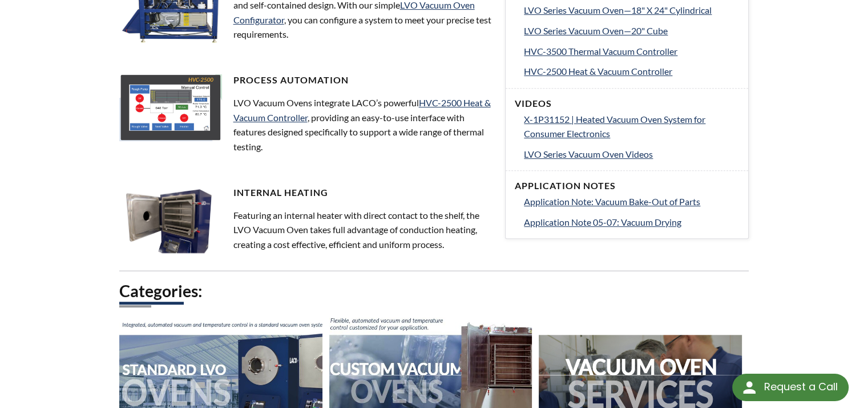  Describe the element at coordinates (305, 193) in the screenshot. I see `h4: Internal Heating` at that location.